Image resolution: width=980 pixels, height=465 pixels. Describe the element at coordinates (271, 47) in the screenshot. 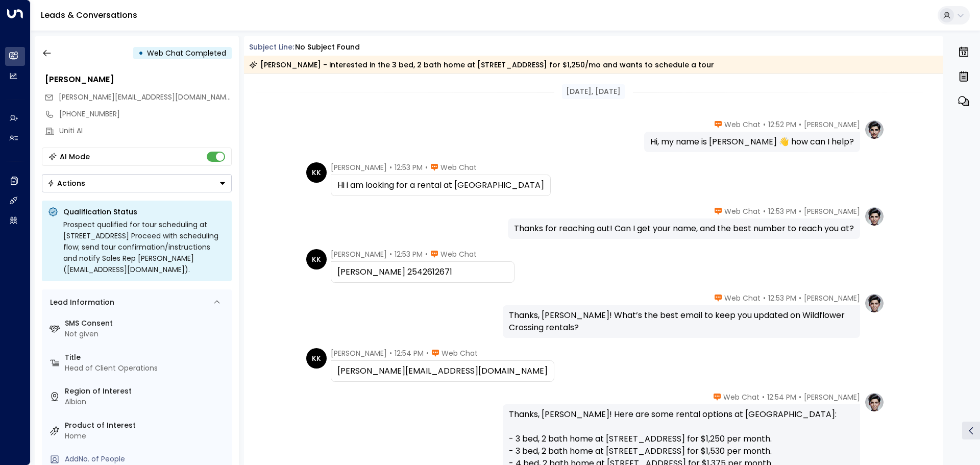

I see `span: Subject Line:` at that location.